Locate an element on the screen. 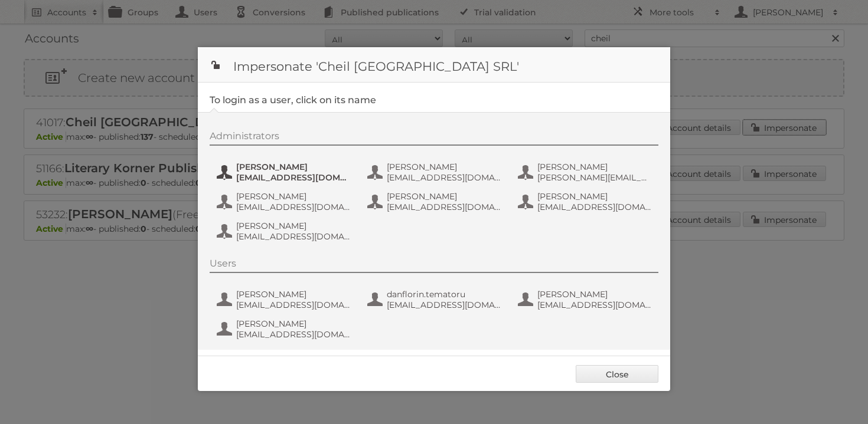 The image size is (868, 424). div: Administrators is located at coordinates (434, 138).